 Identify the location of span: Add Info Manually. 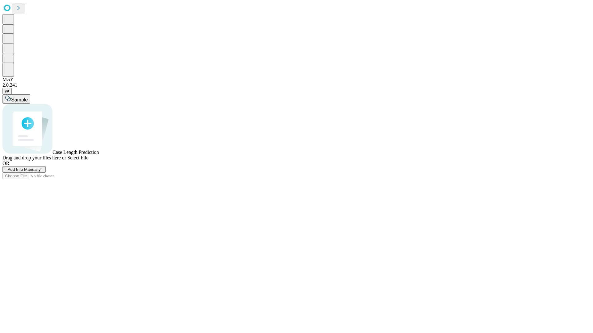
(24, 170).